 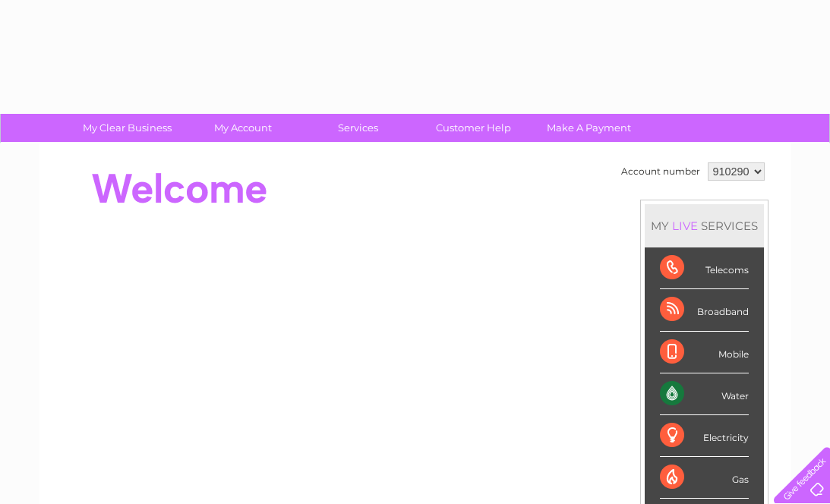 I want to click on div: MY SERVICES, so click(x=704, y=225).